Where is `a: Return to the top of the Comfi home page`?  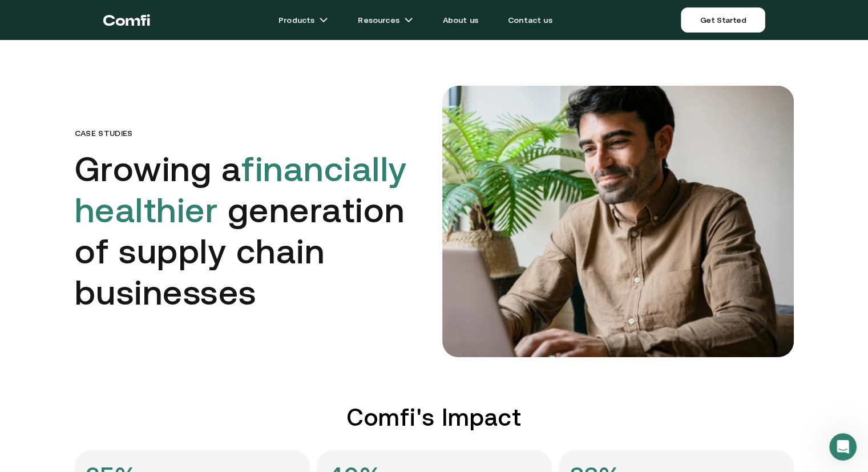 a: Return to the top of the Comfi home page is located at coordinates (126, 20).